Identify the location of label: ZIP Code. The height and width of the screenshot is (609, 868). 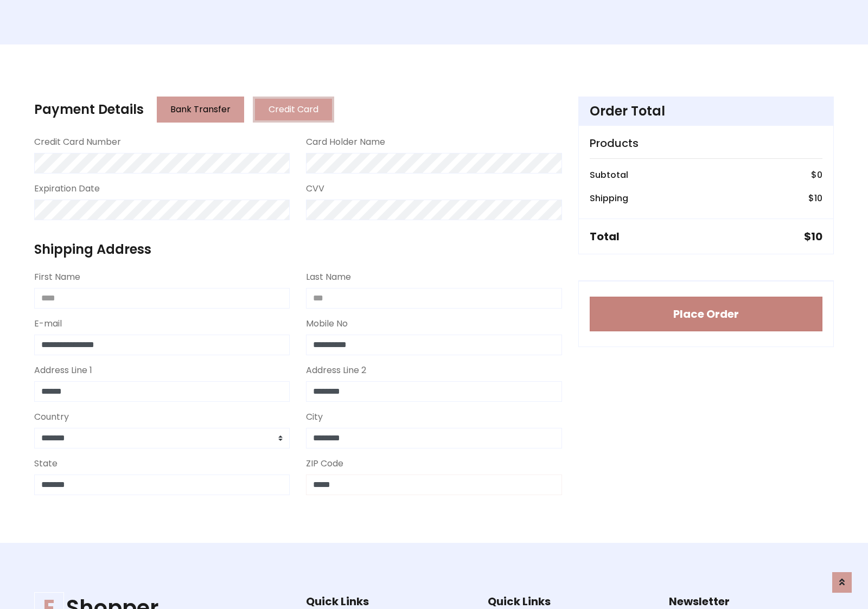
(325, 463).